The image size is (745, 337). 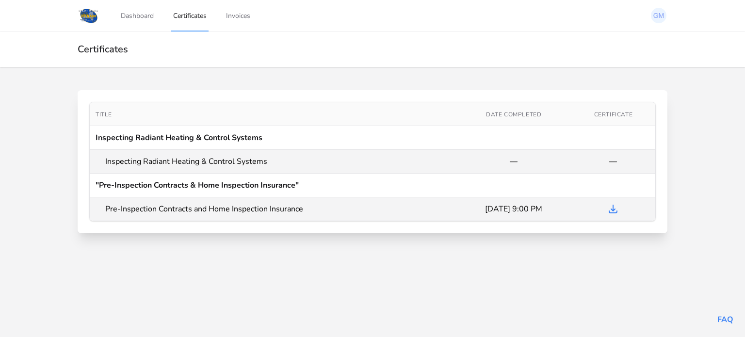 I want to click on span: Title, so click(x=104, y=115).